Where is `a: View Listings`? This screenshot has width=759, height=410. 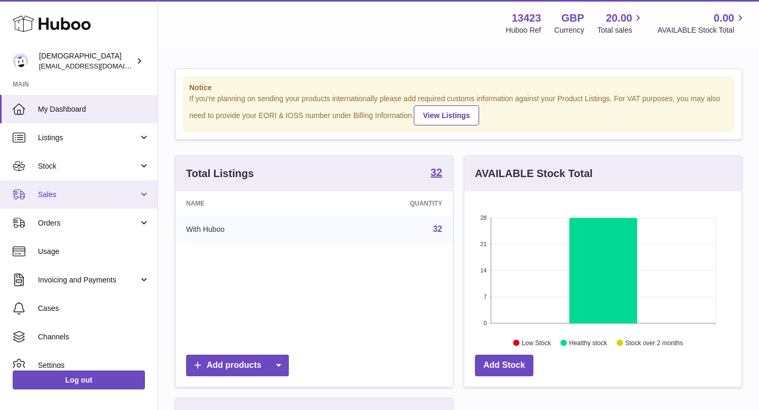 a: View Listings is located at coordinates (446, 115).